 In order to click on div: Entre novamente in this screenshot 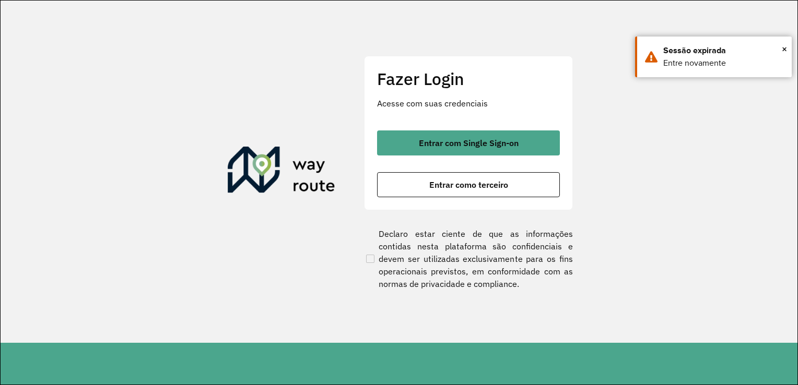, I will do `click(723, 63)`.